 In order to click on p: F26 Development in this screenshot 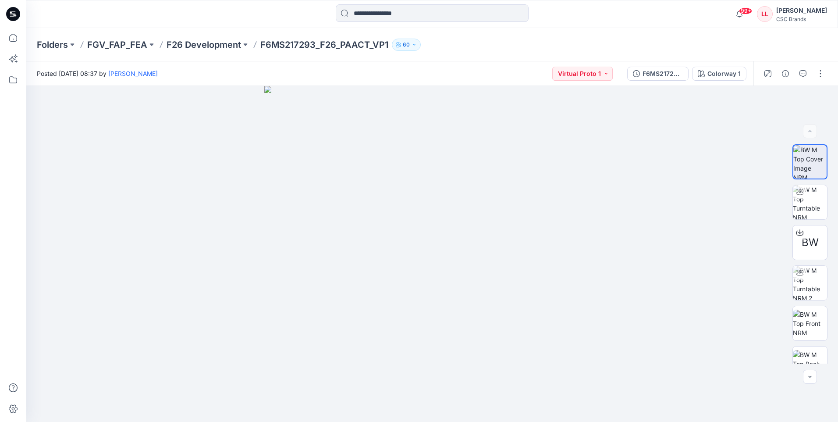, I will do `click(204, 45)`.